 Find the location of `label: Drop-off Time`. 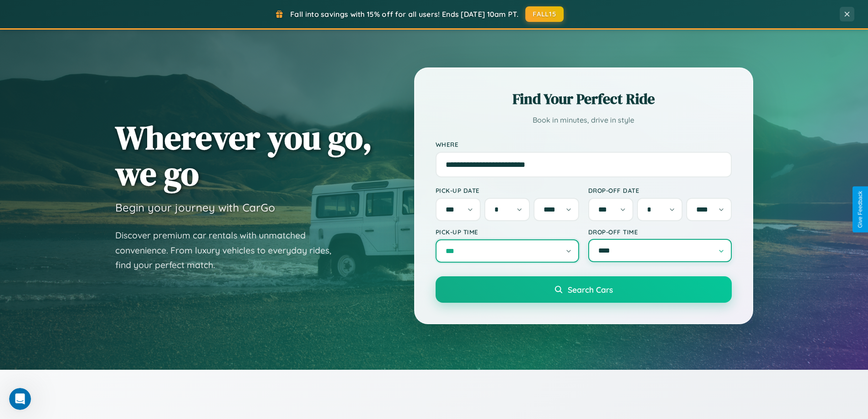

label: Drop-off Time is located at coordinates (660, 232).